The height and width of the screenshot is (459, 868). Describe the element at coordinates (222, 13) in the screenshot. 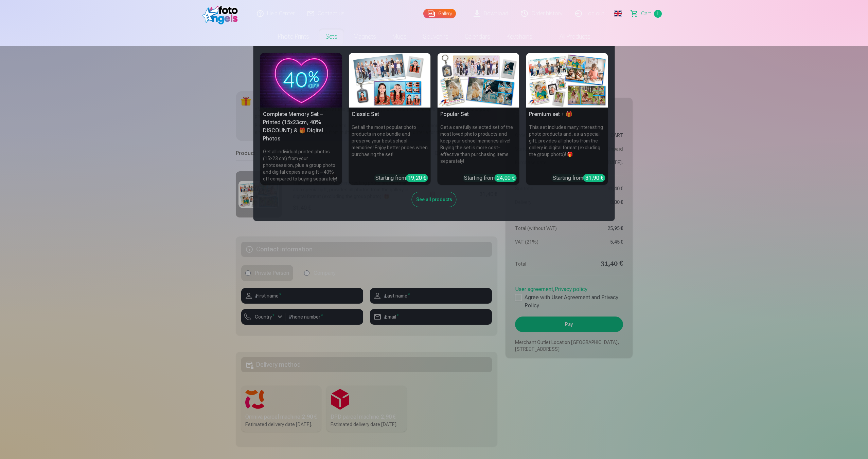

I see `img: /fa4` at that location.